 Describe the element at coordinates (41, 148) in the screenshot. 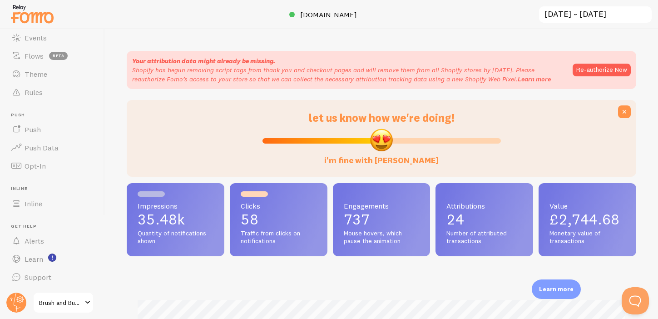

I see `span: Push Data` at that location.